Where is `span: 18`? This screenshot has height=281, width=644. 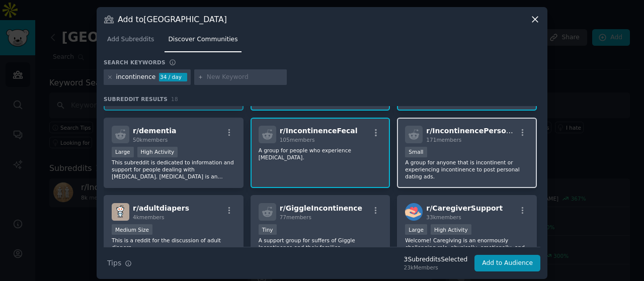 span: 18 is located at coordinates (174, 99).